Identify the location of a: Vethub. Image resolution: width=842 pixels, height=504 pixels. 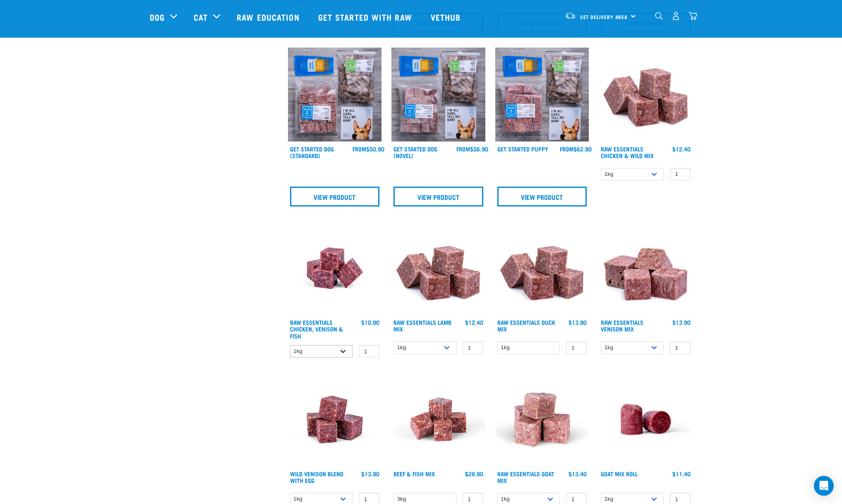
(447, 17).